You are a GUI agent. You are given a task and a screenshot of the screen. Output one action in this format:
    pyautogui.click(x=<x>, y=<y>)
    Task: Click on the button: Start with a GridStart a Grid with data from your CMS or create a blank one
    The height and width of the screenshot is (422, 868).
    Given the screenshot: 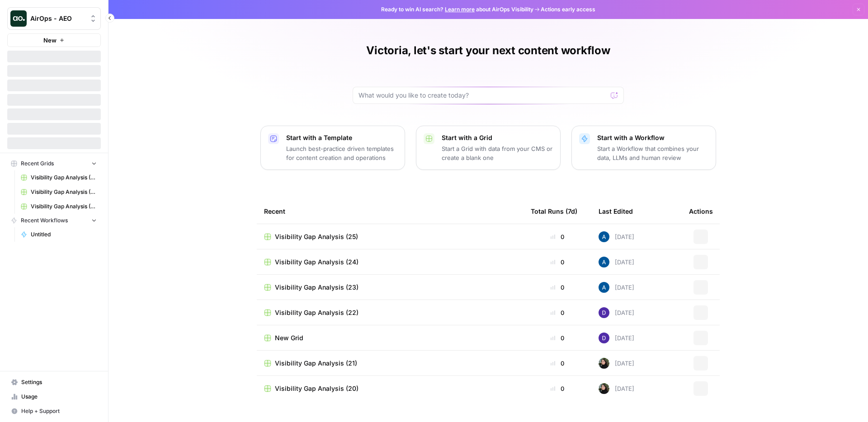 What is the action you would take?
    pyautogui.click(x=488, y=148)
    